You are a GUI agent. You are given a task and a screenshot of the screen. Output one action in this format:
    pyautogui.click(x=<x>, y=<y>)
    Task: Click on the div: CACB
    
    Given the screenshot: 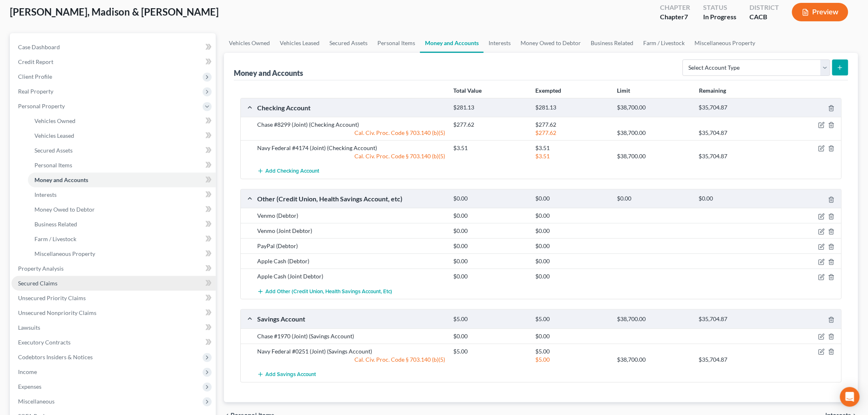 What is the action you would take?
    pyautogui.click(x=764, y=17)
    